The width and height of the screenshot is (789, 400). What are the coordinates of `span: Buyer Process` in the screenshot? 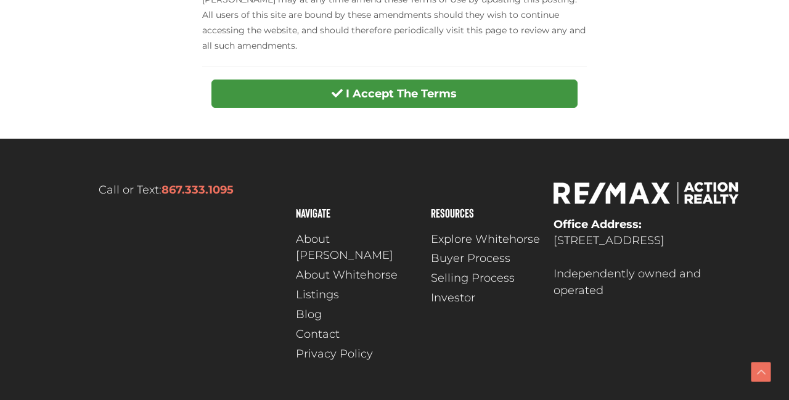 It's located at (471, 258).